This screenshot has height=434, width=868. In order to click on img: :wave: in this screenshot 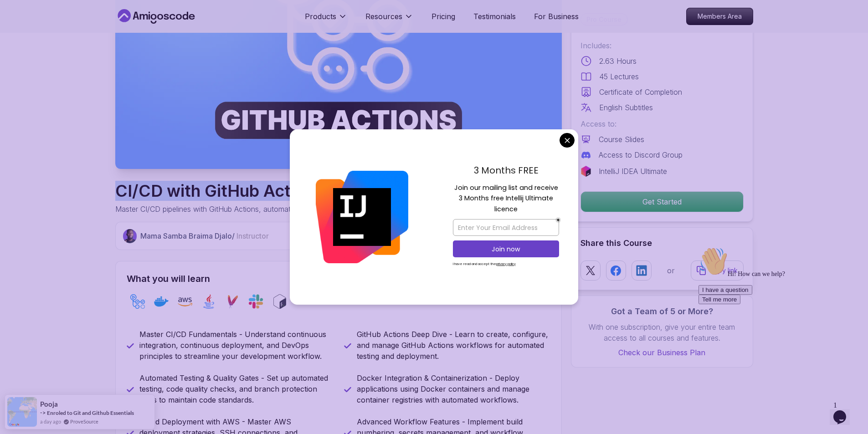, I will do `click(18, 18)`.